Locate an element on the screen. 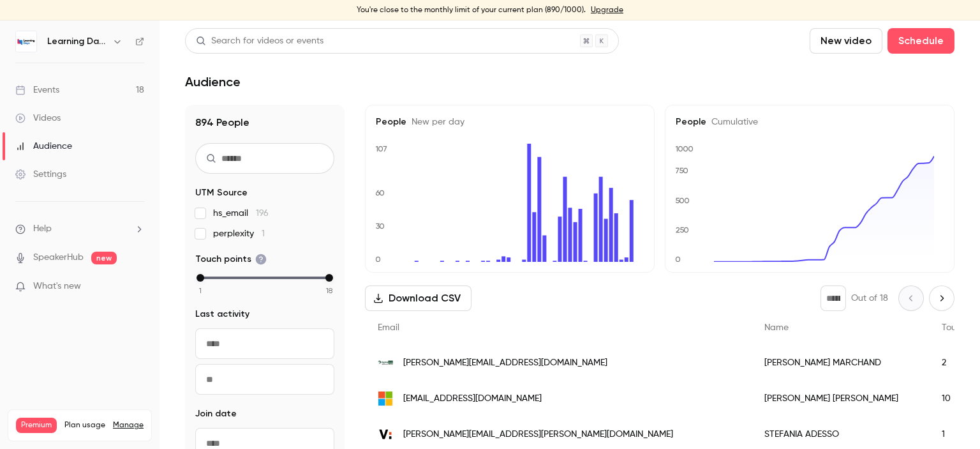 The width and height of the screenshot is (980, 449). span: Cumulative is located at coordinates (732, 122).